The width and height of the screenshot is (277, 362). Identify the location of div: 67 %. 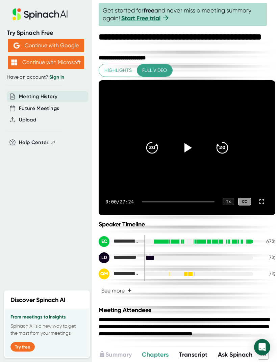
(267, 241).